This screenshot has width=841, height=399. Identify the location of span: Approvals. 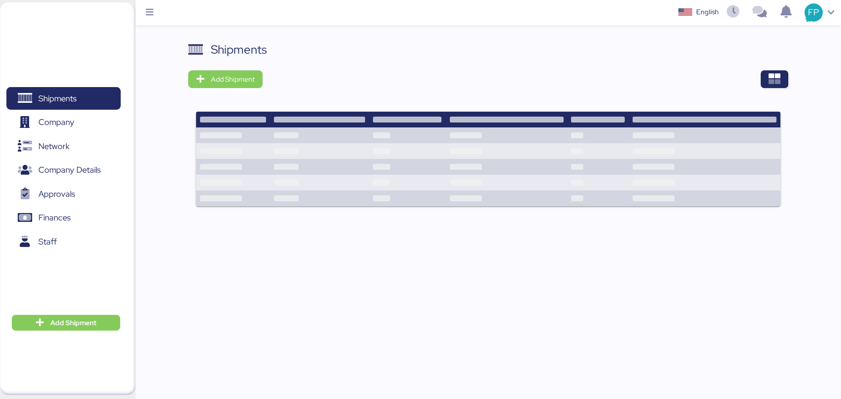
(57, 194).